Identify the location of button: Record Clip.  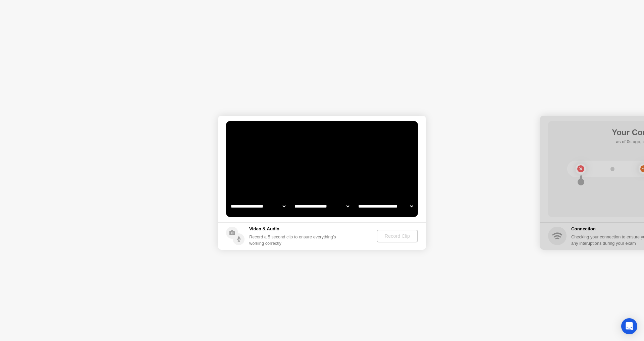
(397, 236).